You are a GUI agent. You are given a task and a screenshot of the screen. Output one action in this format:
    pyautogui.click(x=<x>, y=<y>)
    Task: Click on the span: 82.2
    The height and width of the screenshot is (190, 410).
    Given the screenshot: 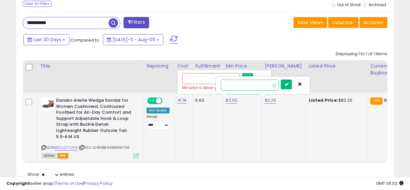 What is the action you would take?
    pyautogui.click(x=389, y=100)
    